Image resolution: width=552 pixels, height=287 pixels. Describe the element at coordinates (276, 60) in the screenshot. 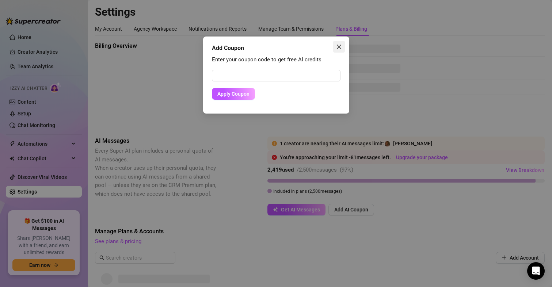

I see `div: Enter your coupon code to get free AI credits` at that location.